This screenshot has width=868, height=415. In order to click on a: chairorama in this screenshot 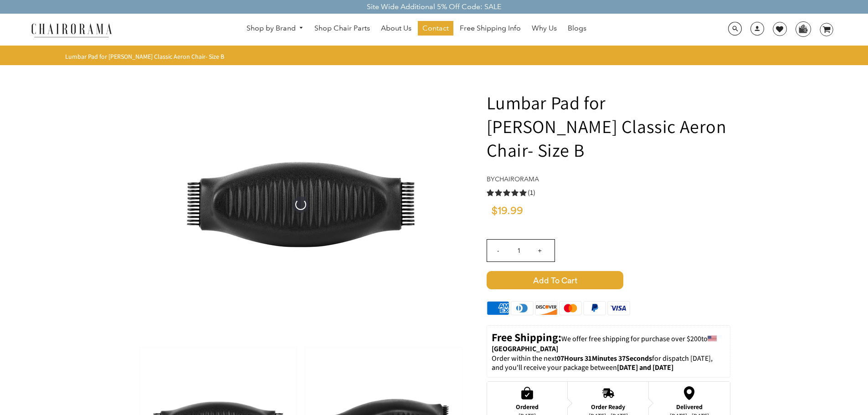, I will do `click(517, 179)`.